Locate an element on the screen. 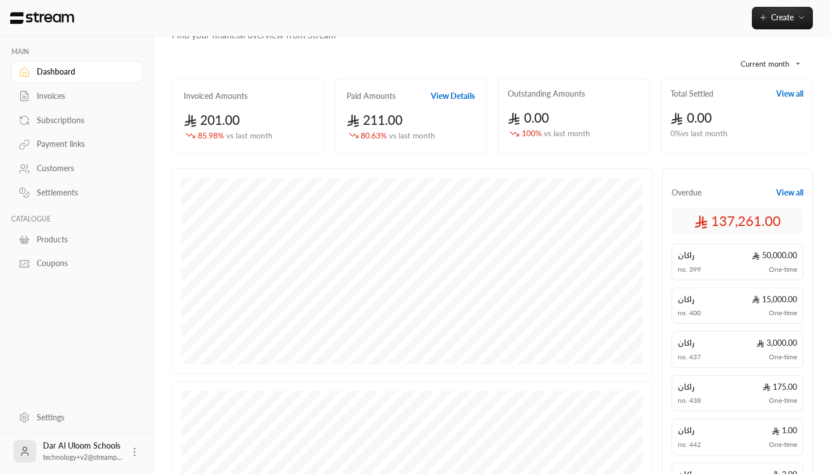 The image size is (831, 474). span: 15,000.00 is located at coordinates (774, 299).